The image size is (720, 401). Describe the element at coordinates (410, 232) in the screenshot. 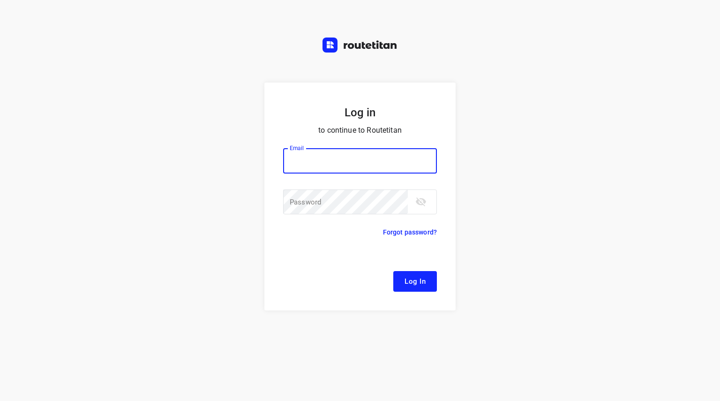

I see `p: Forgot password?` at that location.